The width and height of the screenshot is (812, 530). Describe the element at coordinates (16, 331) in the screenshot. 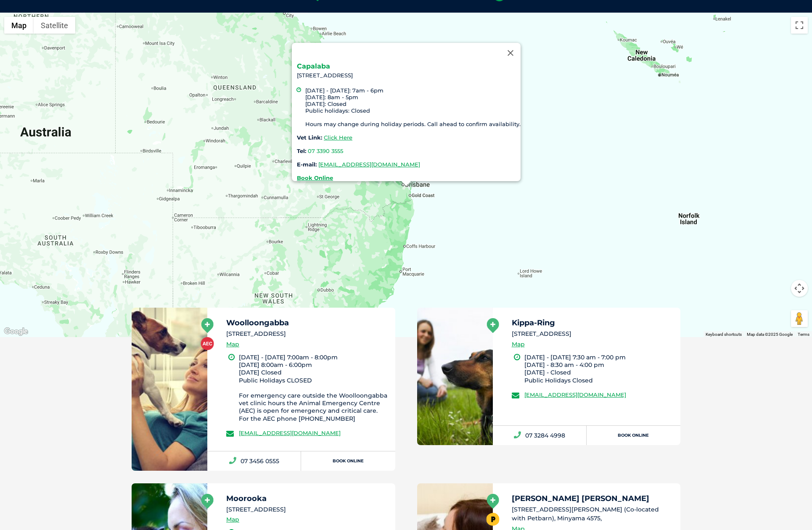

I see `a: Open this area in Google Maps (opens a new window)` at that location.